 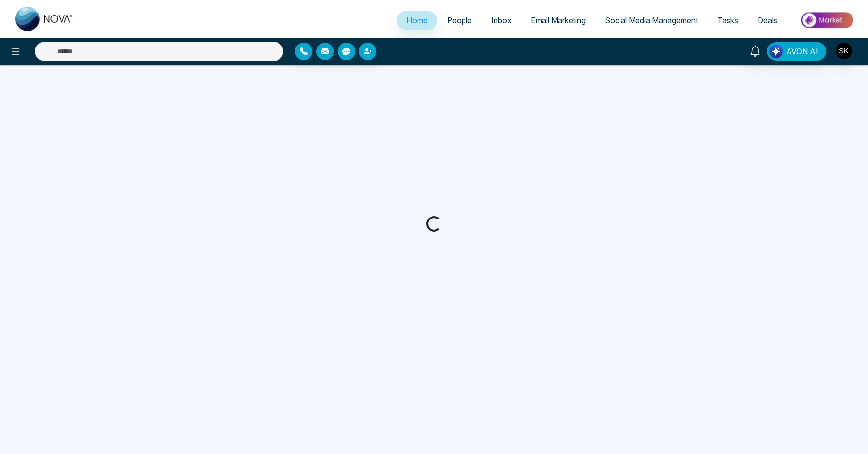 I want to click on span: Home, so click(x=417, y=21).